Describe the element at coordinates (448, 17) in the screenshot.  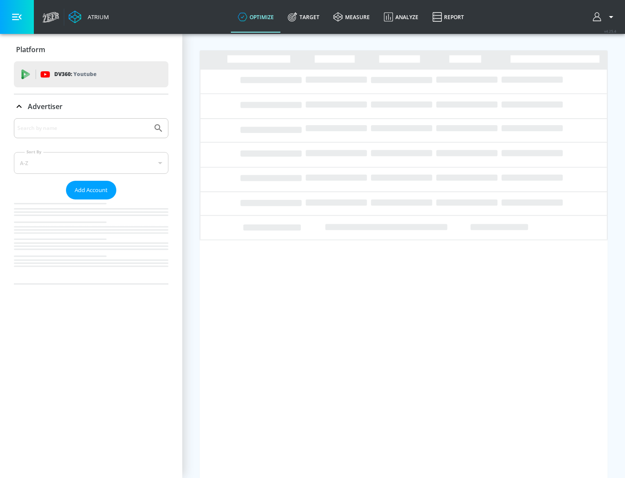
I see `a: Report` at that location.